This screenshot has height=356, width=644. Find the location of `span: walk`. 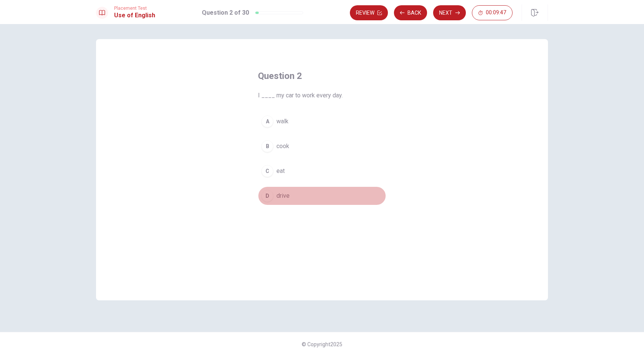

span: walk is located at coordinates (282, 122).